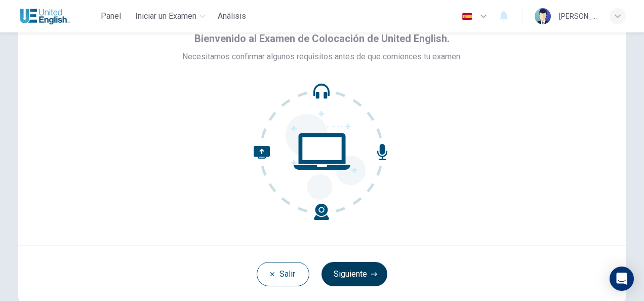  I want to click on a: United English logo, so click(56, 16).